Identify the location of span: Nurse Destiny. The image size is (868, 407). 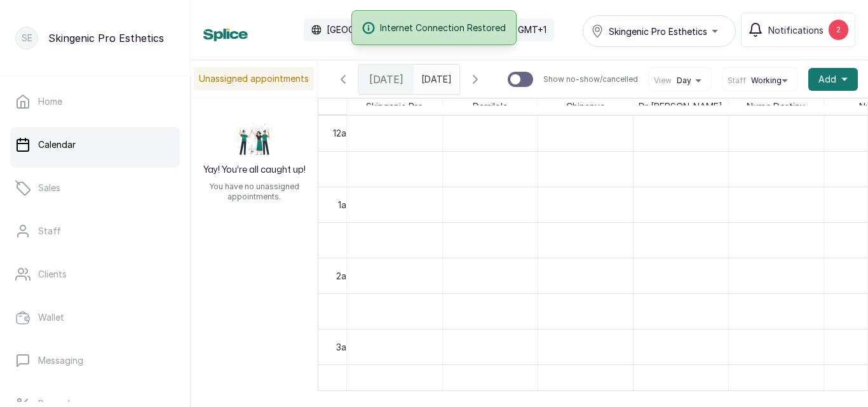
(776, 106).